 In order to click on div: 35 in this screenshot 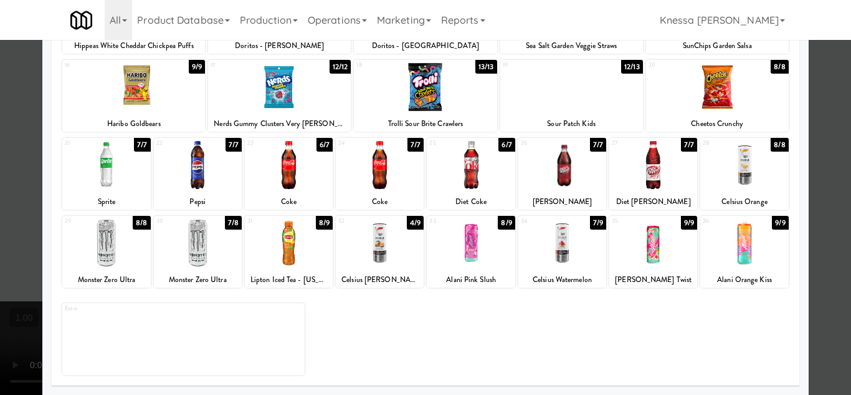, I will do `click(633, 221)`.